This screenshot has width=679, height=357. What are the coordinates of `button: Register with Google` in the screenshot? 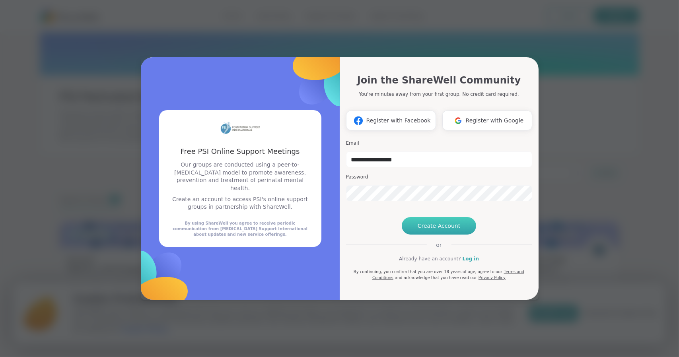 It's located at (488, 121).